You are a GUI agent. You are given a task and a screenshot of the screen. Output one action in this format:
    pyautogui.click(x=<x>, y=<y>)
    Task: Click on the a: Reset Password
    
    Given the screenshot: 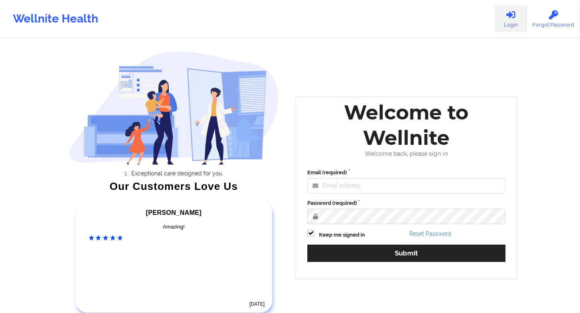 What is the action you would take?
    pyautogui.click(x=430, y=234)
    